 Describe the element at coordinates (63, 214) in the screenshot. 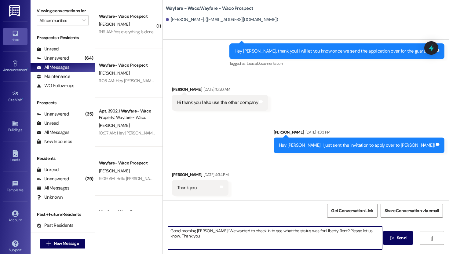

I see `div: Past + Future Residents` at that location.